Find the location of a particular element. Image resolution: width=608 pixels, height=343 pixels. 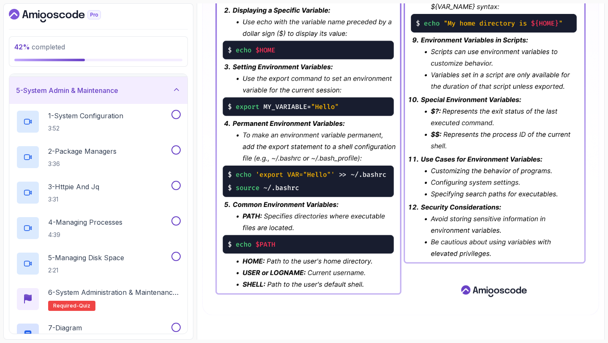

p: 6 - System Administration & Maintenance Quiz is located at coordinates (114, 292).